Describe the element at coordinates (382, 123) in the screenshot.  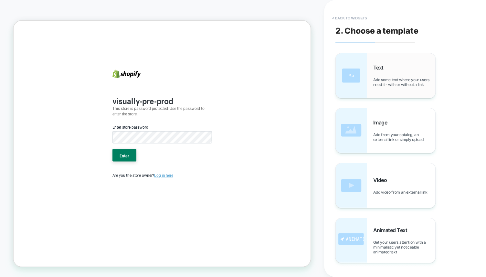
I see `span: Image` at that location.